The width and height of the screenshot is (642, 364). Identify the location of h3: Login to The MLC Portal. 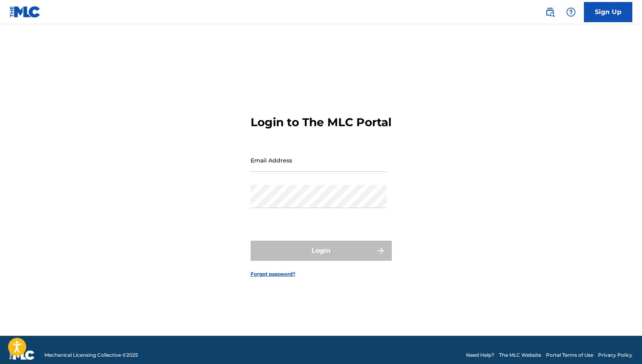
(321, 122).